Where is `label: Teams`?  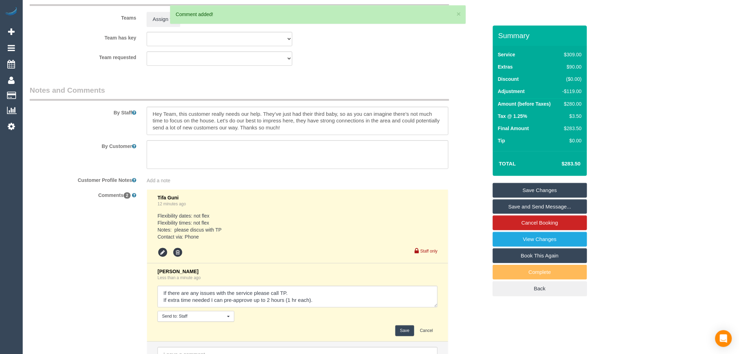 label: Teams is located at coordinates (83, 16).